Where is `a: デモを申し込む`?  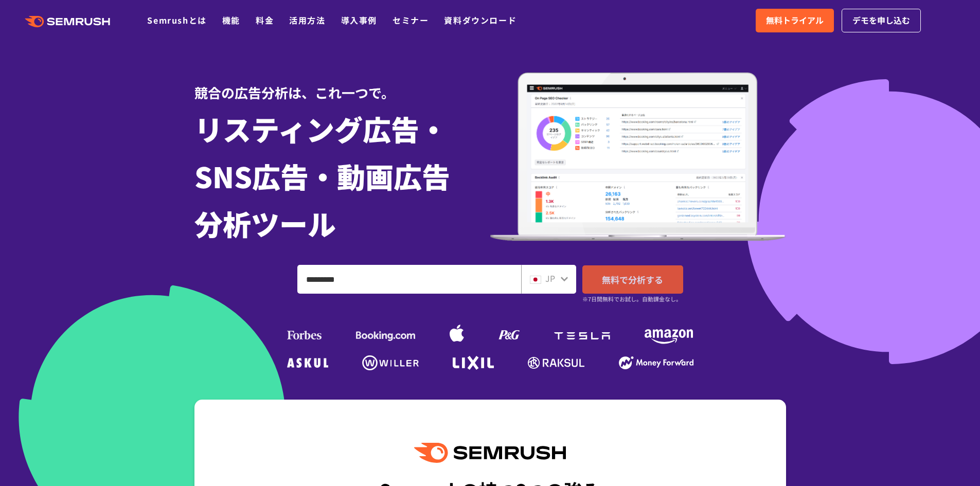
a: デモを申し込む is located at coordinates (882, 20).